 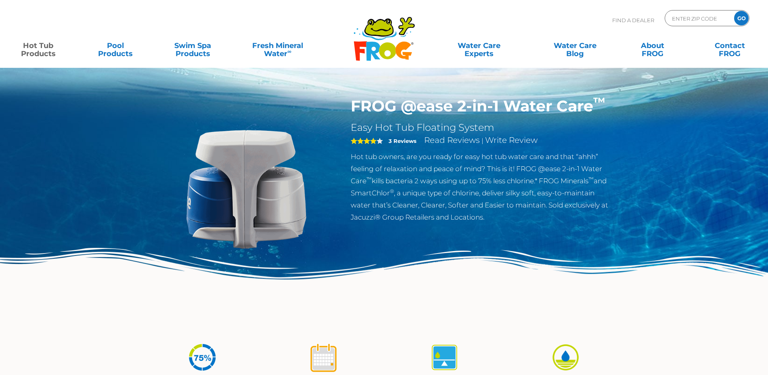 What do you see at coordinates (482, 106) in the screenshot?
I see `h1: FROG @ease 2-in-1 Water Care` at bounding box center [482, 106].